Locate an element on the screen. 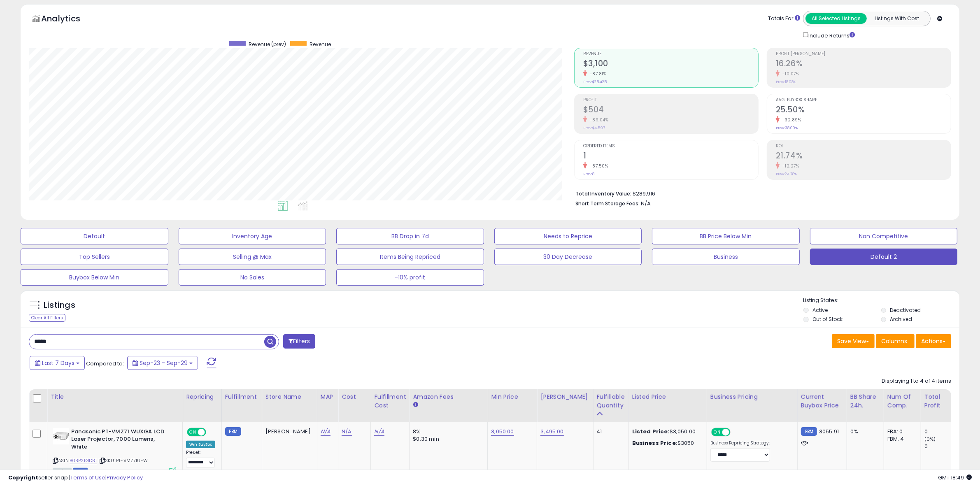 This screenshot has height=486, width=980. span: Revenue (prev) is located at coordinates (267, 44).